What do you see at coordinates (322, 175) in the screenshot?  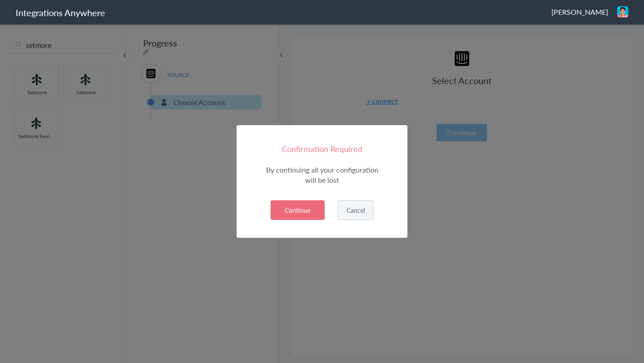 I see `p: By continuing all your configuration will be lost` at bounding box center [322, 175].